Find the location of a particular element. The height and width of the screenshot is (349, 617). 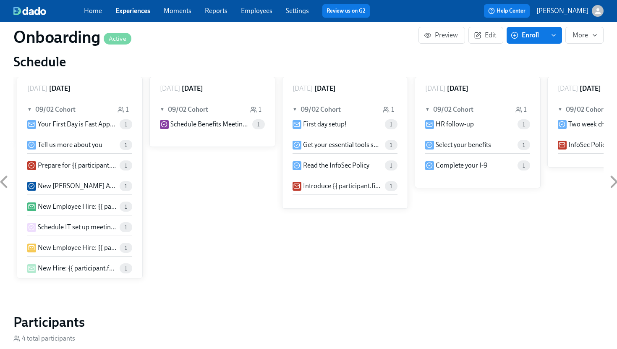

button: Preview is located at coordinates (441, 35).